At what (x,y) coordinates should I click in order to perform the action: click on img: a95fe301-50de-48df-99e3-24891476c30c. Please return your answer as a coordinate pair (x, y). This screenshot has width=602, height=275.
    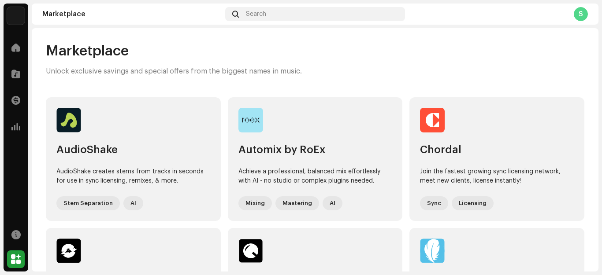
    Looking at the image, I should click on (432, 251).